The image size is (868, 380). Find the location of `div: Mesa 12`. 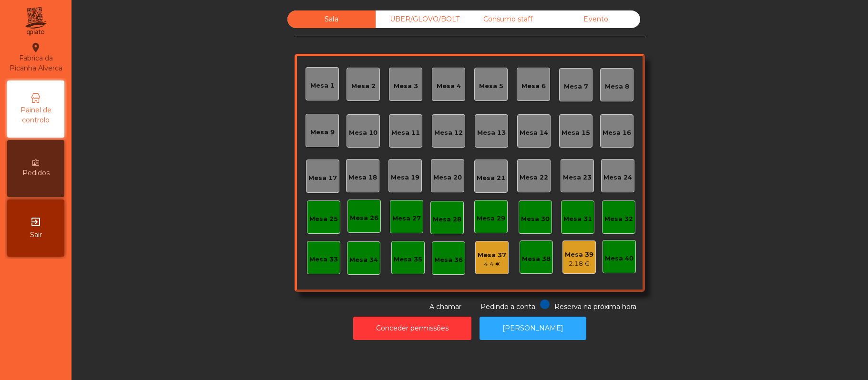

div: Mesa 12 is located at coordinates (449, 133).